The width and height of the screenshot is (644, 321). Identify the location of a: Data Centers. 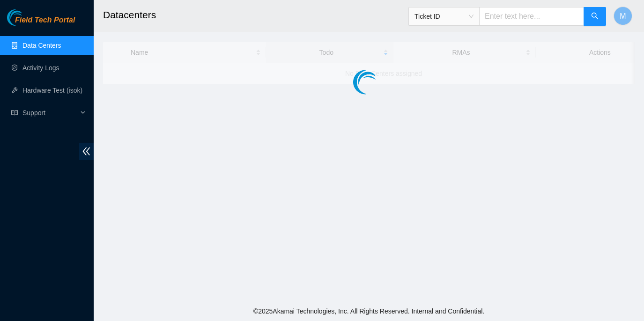
(42, 45).